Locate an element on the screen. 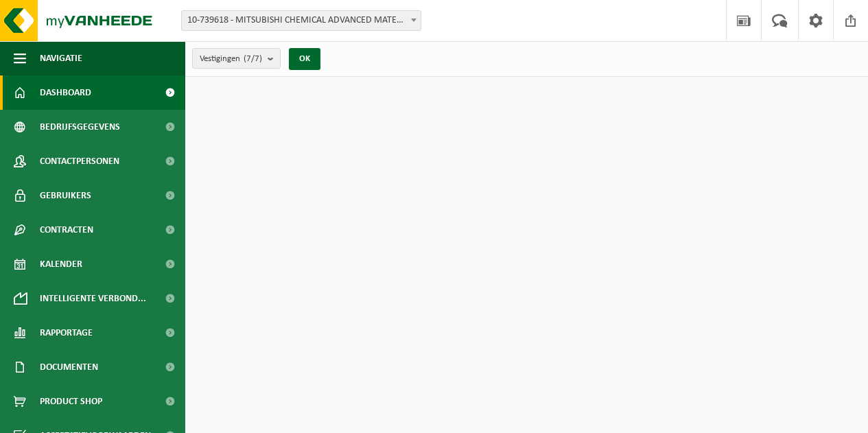  span: Vestigingen is located at coordinates (230, 59).